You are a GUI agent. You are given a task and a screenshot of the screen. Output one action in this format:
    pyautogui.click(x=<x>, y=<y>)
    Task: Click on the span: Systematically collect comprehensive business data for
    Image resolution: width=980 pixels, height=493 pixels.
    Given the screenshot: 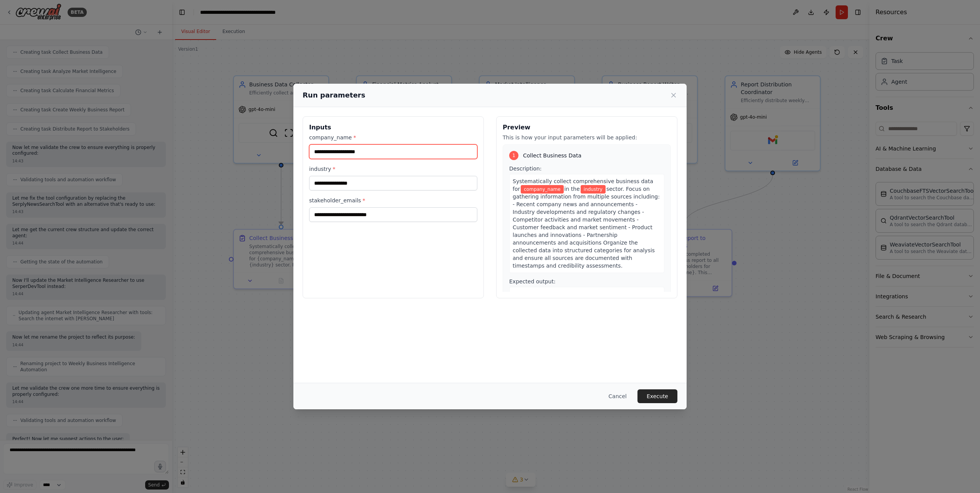 What is the action you would take?
    pyautogui.click(x=583, y=185)
    